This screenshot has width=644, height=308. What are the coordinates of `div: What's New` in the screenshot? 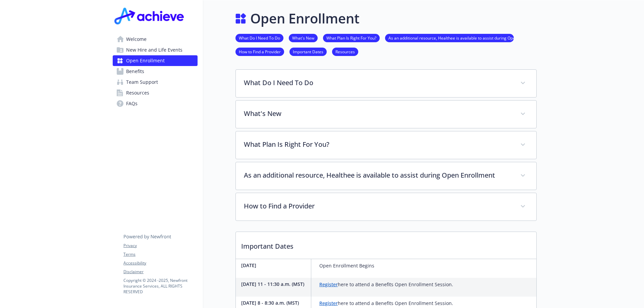 It's located at (386, 114).